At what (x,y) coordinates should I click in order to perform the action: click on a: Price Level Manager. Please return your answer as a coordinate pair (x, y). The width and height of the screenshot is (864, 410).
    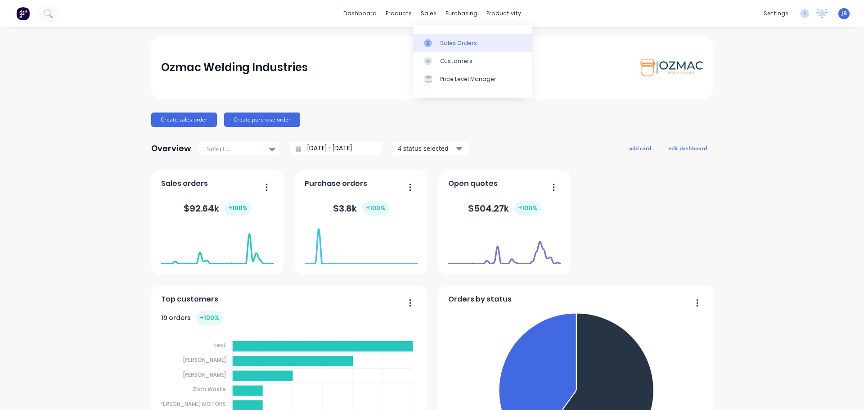
    Looking at the image, I should click on (473, 79).